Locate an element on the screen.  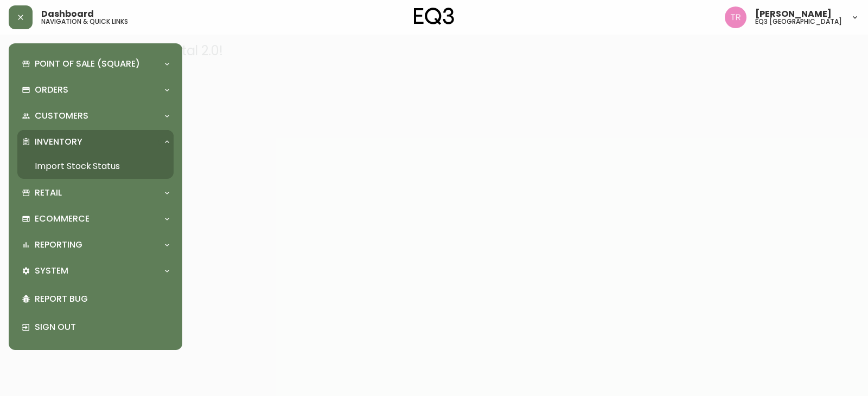
p: Reporting is located at coordinates (58, 245).